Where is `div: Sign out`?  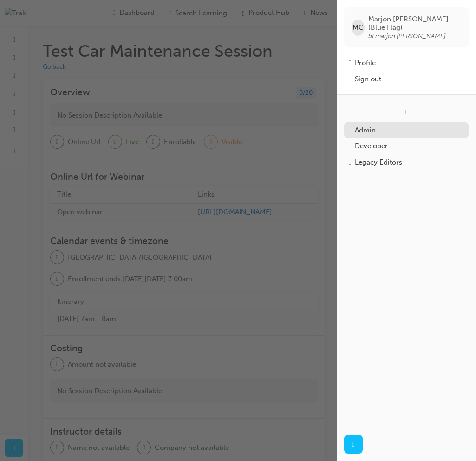
div: Sign out is located at coordinates (368, 79).